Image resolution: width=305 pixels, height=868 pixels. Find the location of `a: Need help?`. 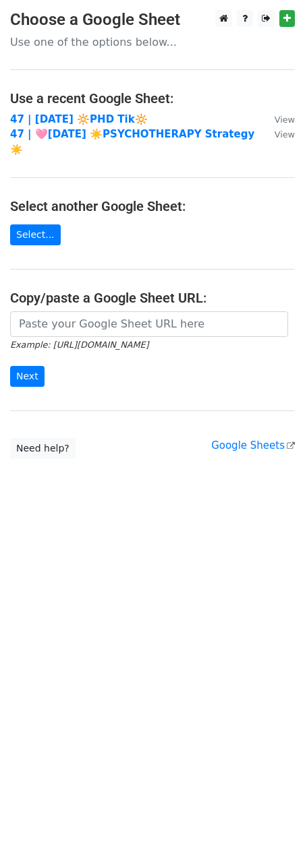

a: Need help? is located at coordinates (42, 449).